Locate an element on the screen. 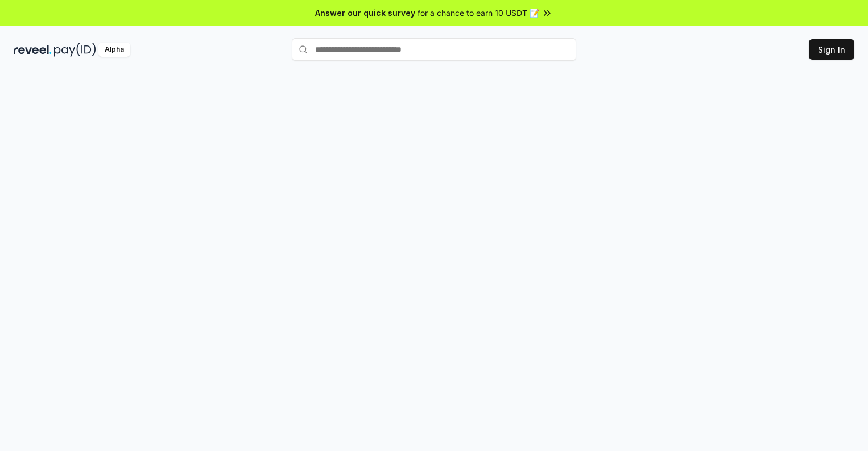 Image resolution: width=868 pixels, height=451 pixels. div: Alpha is located at coordinates (114, 50).